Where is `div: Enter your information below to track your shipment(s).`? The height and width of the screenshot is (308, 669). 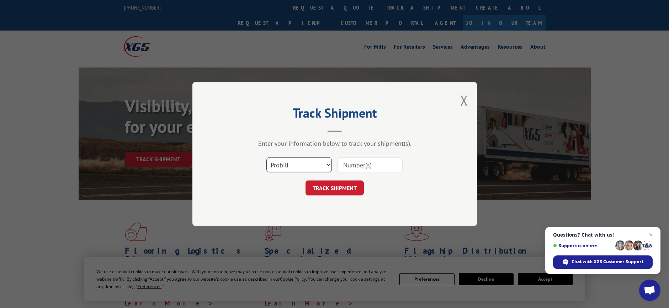 div: Enter your information below to track your shipment(s). is located at coordinates (335, 143).